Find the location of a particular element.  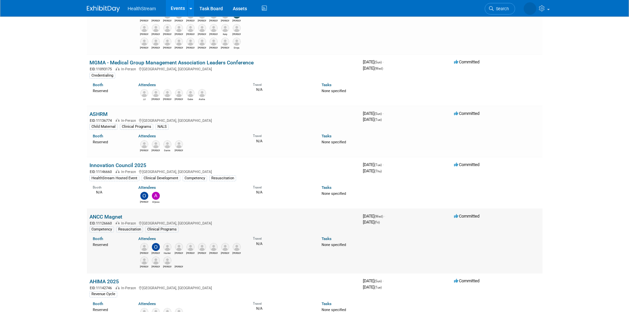

img: Brittany Caggiano is located at coordinates (202, 247).